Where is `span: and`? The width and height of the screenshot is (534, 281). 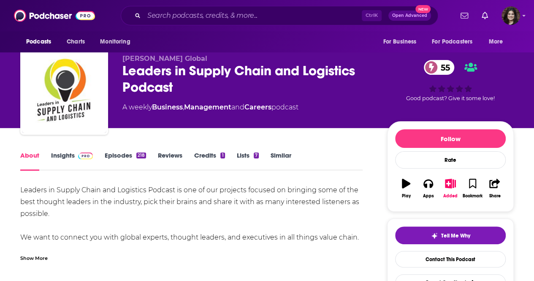
span: and is located at coordinates (237, 107).